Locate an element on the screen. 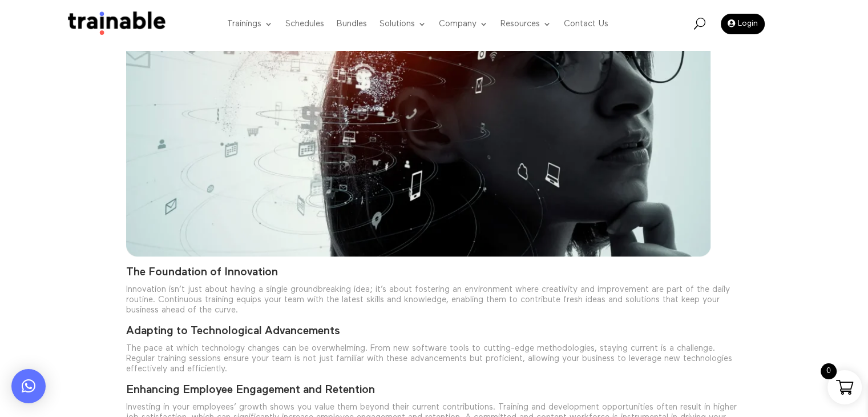  span: 0 is located at coordinates (829, 371).